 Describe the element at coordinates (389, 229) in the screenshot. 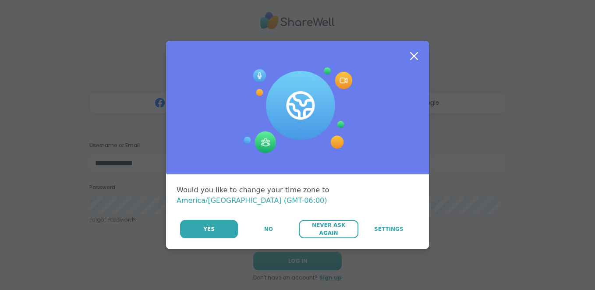

I see `span: Settings` at that location.